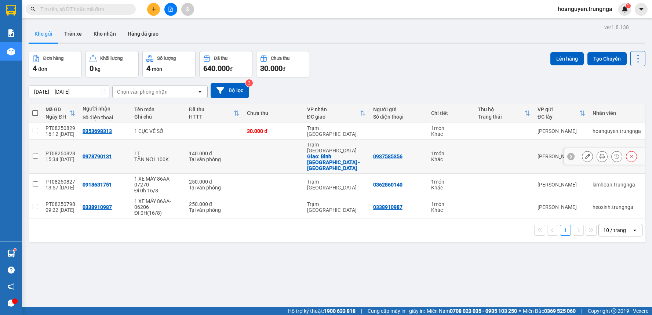 The image size is (652, 315). I want to click on div: 0918631751, so click(97, 184).